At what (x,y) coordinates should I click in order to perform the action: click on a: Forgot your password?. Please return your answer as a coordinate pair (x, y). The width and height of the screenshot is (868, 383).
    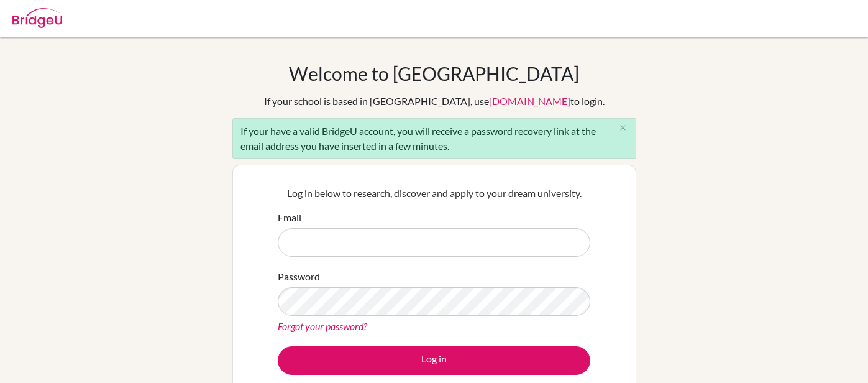
    Looking at the image, I should click on (322, 326).